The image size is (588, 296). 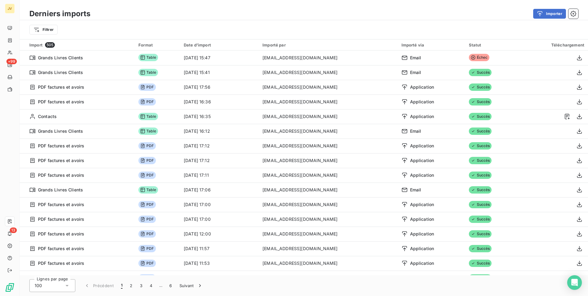 I want to click on span: Contacts, so click(x=47, y=117).